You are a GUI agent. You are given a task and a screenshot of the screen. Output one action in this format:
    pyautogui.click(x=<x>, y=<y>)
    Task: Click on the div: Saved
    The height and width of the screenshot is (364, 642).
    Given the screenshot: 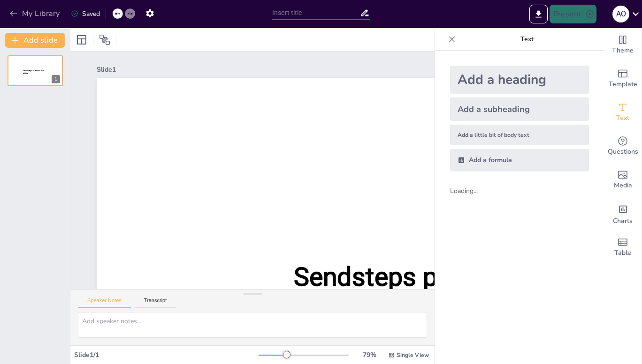 What is the action you would take?
    pyautogui.click(x=85, y=13)
    